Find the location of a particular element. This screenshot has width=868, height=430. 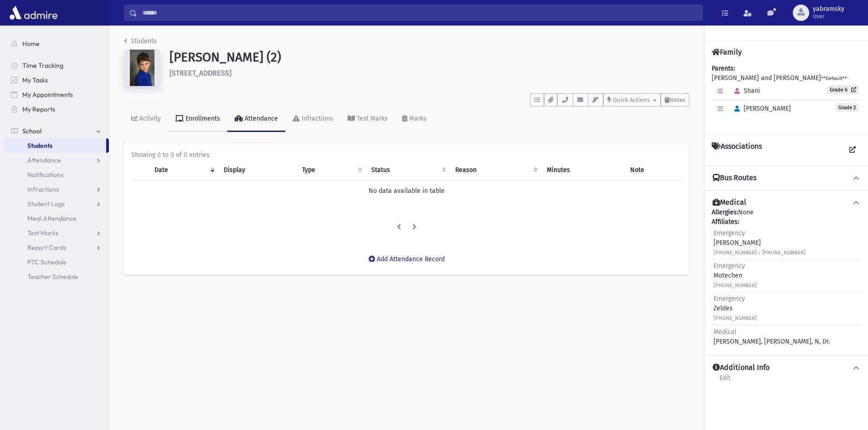

a: Report Cards is located at coordinates (56, 248).